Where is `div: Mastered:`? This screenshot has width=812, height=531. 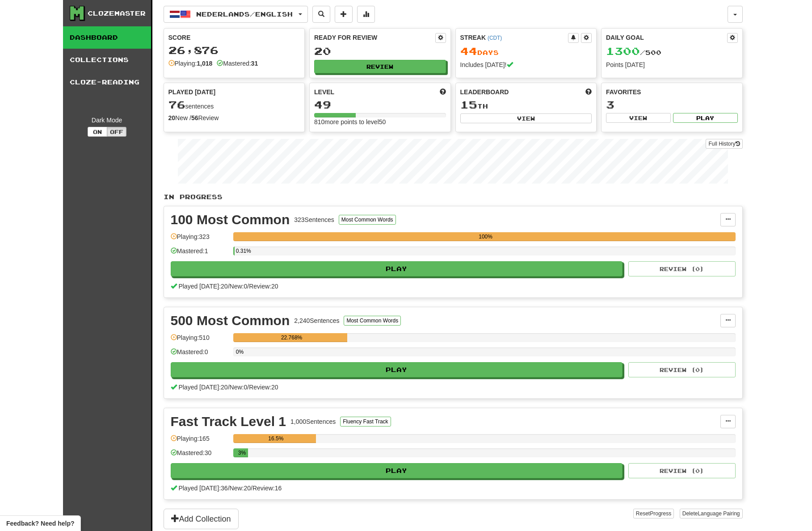 div: Mastered: is located at coordinates (237, 63).